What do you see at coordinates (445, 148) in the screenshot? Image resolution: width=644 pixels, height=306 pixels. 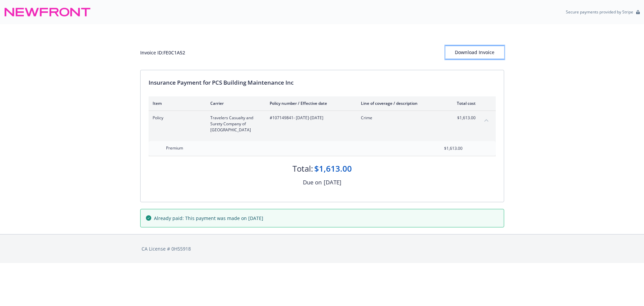 I see `input: 0.00` at bounding box center [445, 148].